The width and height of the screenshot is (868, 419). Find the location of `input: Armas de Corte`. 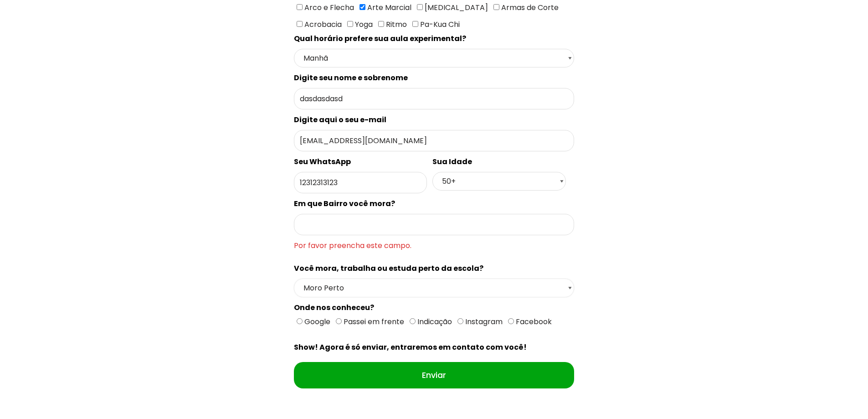

input: Armas de Corte is located at coordinates (496, 7).